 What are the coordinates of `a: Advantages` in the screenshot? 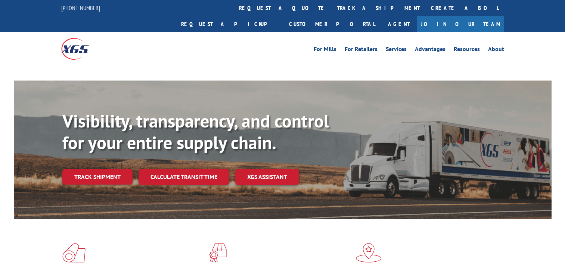 It's located at (430, 50).